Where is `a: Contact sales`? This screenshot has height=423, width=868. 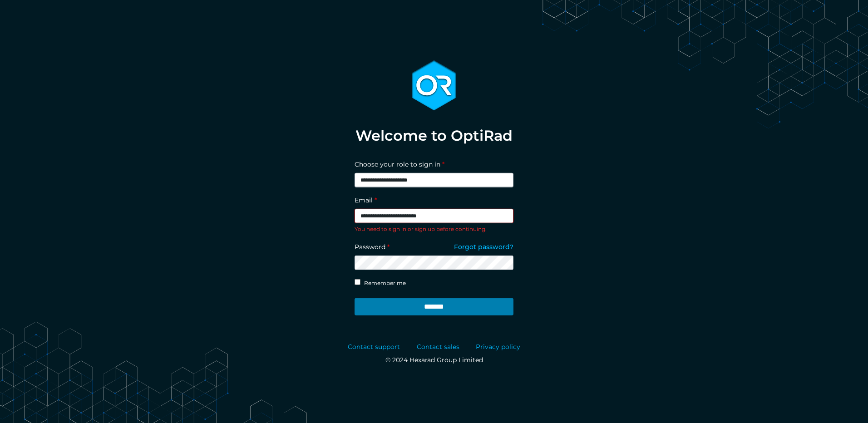 a: Contact sales is located at coordinates (438, 347).